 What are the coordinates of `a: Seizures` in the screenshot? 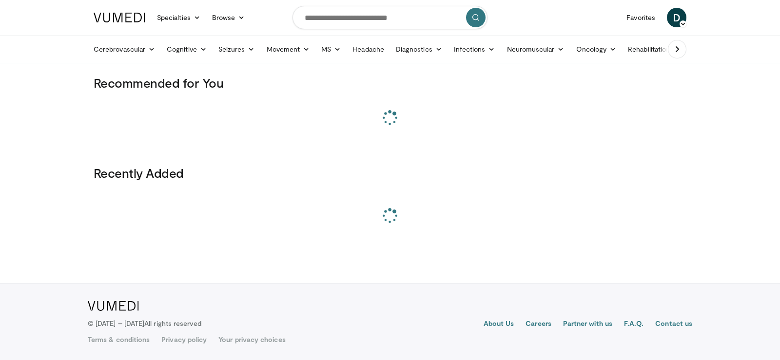 It's located at (236, 49).